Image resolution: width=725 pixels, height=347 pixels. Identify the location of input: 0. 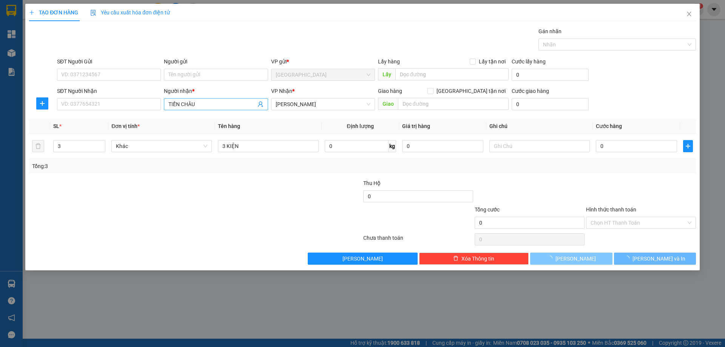
(442, 146).